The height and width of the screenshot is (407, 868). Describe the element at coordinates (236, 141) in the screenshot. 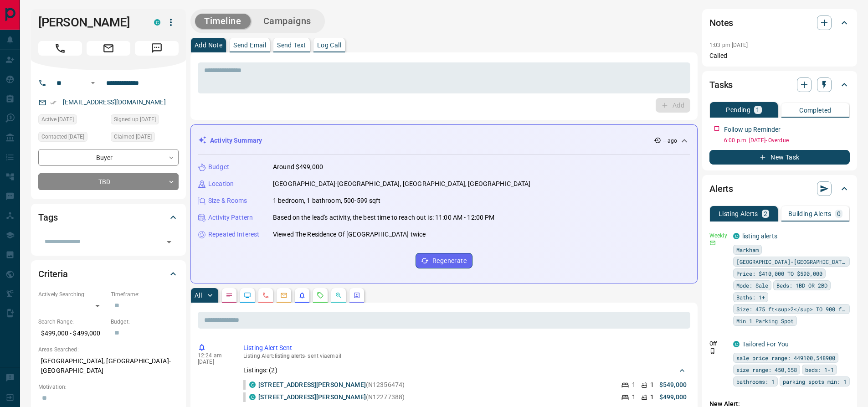

I see `p: Activity Summary` at that location.